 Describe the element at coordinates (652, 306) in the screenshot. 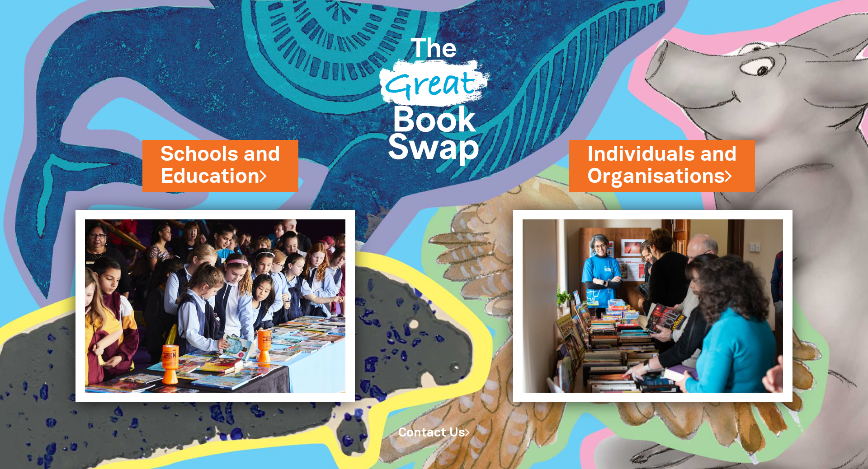

I see `img: Individuals and Organisations` at that location.